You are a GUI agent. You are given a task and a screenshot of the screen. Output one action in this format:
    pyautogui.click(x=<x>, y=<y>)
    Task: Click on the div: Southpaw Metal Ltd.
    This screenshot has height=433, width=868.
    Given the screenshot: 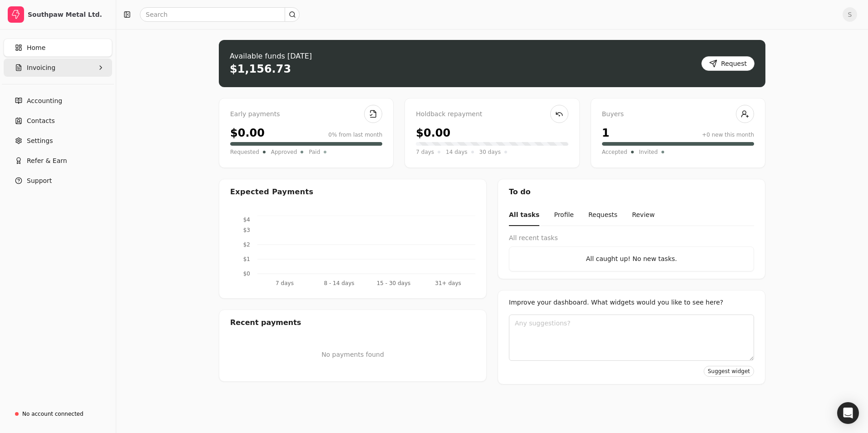 What is the action you would take?
    pyautogui.click(x=67, y=15)
    